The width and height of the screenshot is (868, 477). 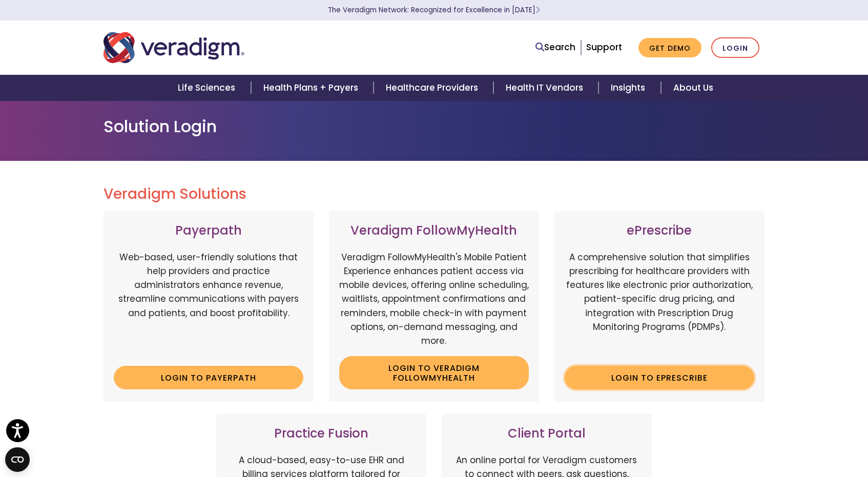 I want to click on a: Health Plans + Payers, so click(x=312, y=87).